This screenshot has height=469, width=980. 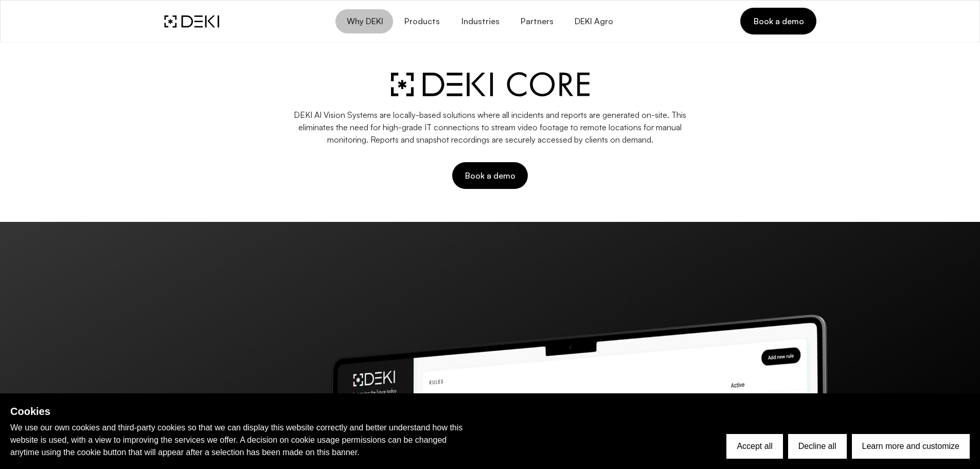 I want to click on span: Why DEKI, so click(x=364, y=21).